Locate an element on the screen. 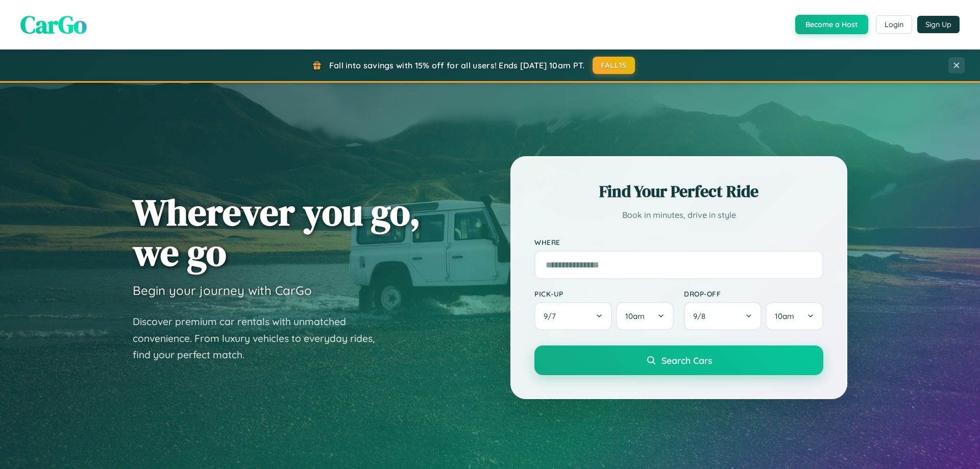 This screenshot has height=469, width=980. button: Login is located at coordinates (894, 25).